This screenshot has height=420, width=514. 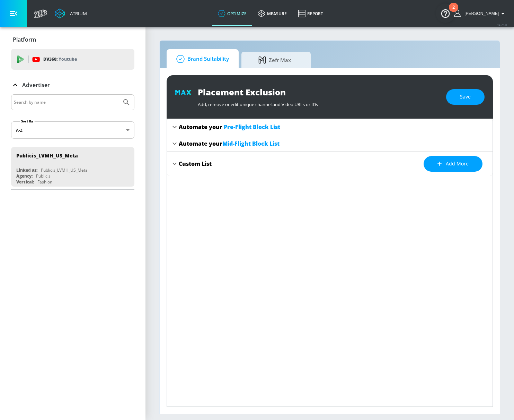 What do you see at coordinates (275, 60) in the screenshot?
I see `span: Zefr Max` at bounding box center [275, 60].